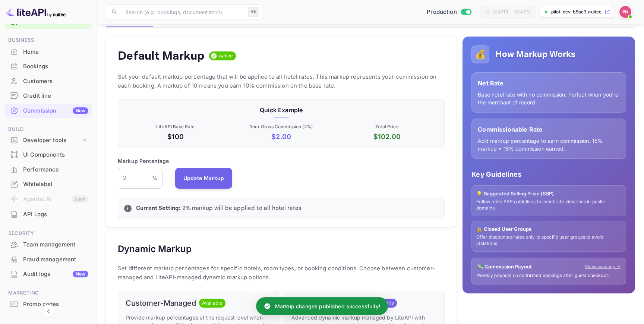  I want to click on a: Team management, so click(48, 244).